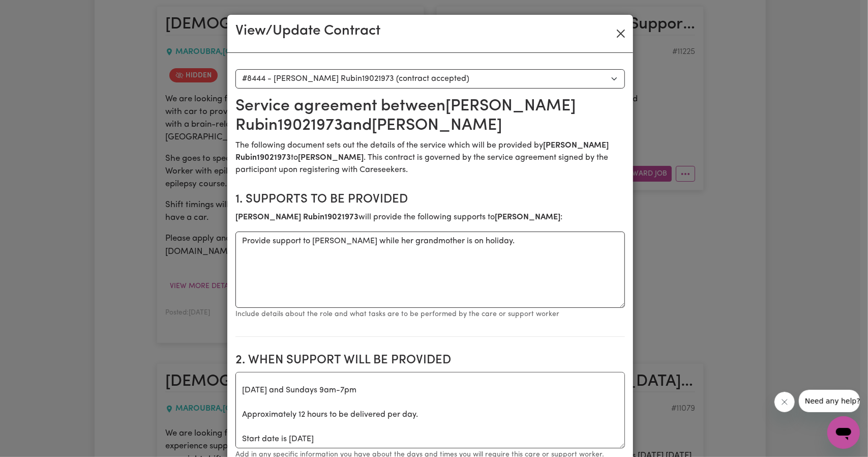  I want to click on button: Close, so click(621, 34).